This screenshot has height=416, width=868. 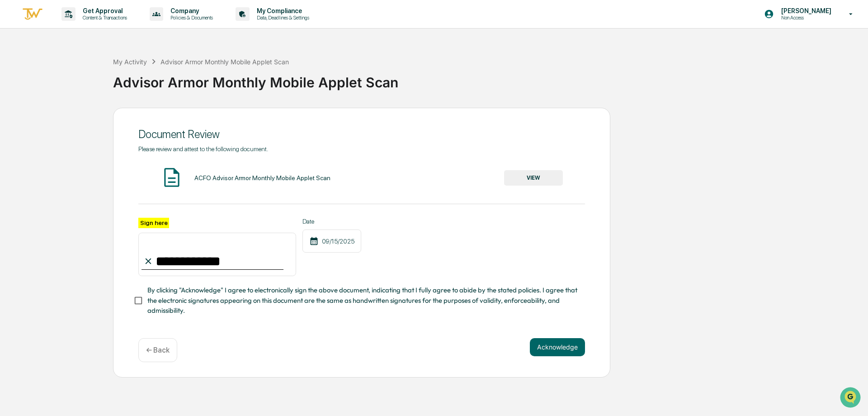 What do you see at coordinates (159, 77) in the screenshot?
I see `button: Start new chat` at bounding box center [159, 77].